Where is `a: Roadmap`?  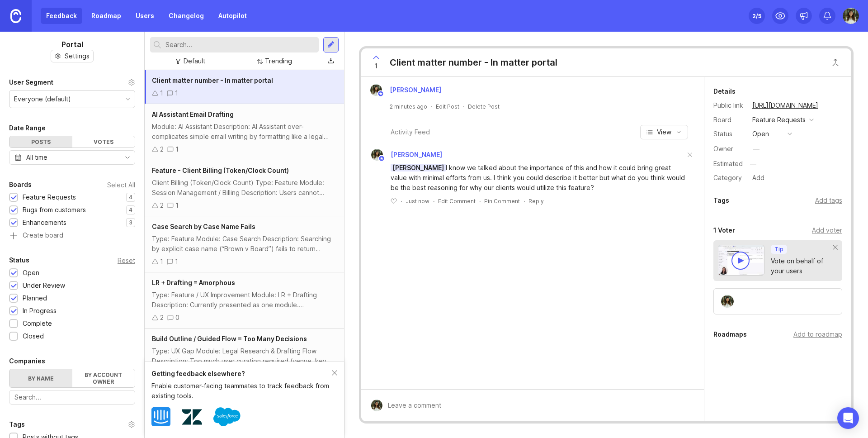 a: Roadmap is located at coordinates (106, 16).